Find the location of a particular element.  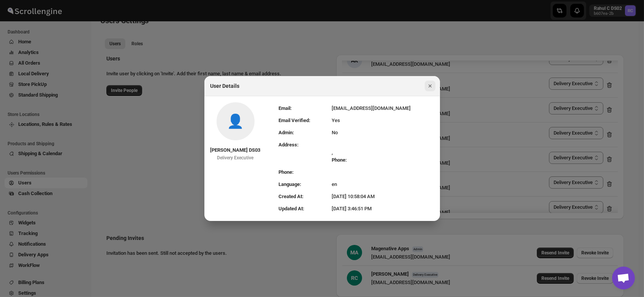

td: Email Verified: is located at coordinates (305, 121).